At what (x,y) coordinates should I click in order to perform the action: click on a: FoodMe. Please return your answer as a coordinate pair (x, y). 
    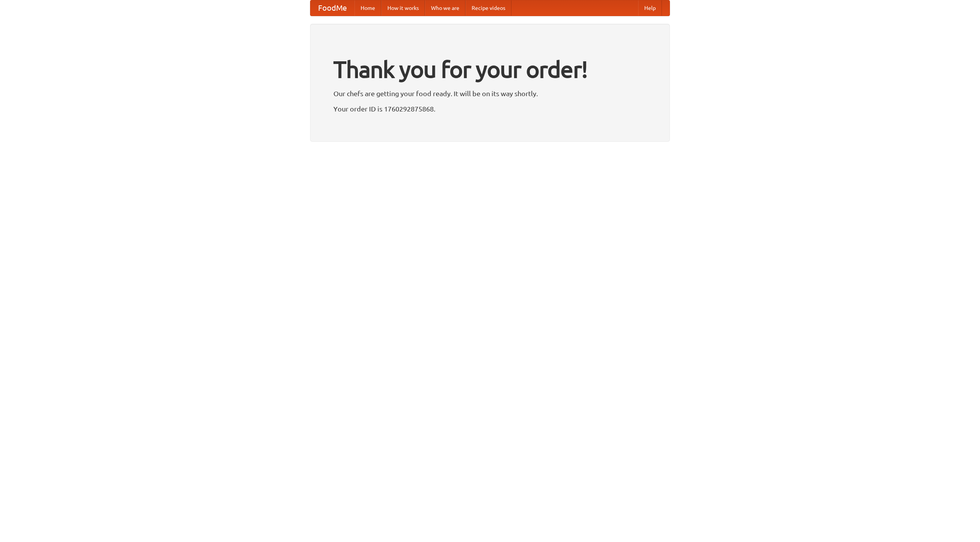
    Looking at the image, I should click on (333, 9).